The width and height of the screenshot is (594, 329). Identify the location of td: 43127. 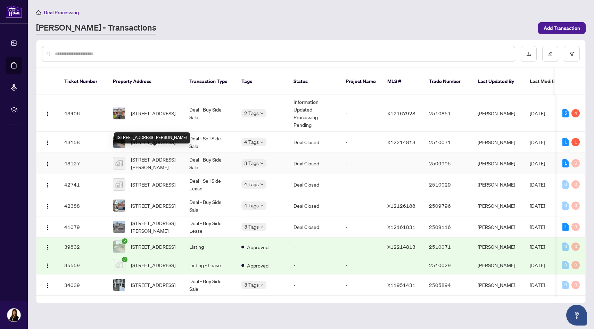
(83, 163).